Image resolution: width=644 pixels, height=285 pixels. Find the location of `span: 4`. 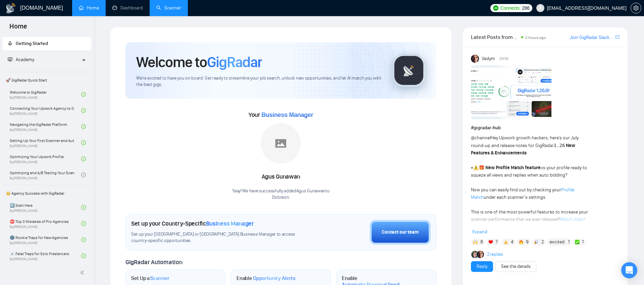

span: 4 is located at coordinates (513, 242).